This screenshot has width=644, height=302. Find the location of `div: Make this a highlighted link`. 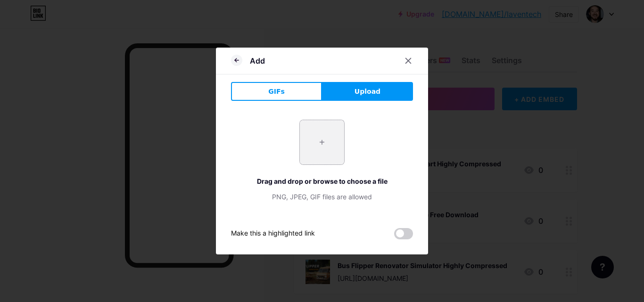

div: Make this a highlighted link is located at coordinates (273, 234).